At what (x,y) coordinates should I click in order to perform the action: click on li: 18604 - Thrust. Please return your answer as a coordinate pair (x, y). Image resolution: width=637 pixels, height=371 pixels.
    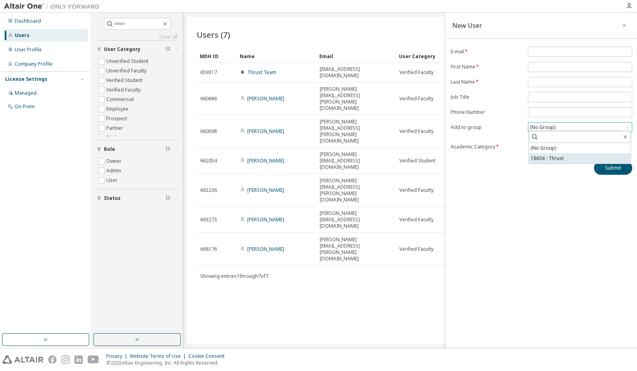
    Looking at the image, I should click on (580, 158).